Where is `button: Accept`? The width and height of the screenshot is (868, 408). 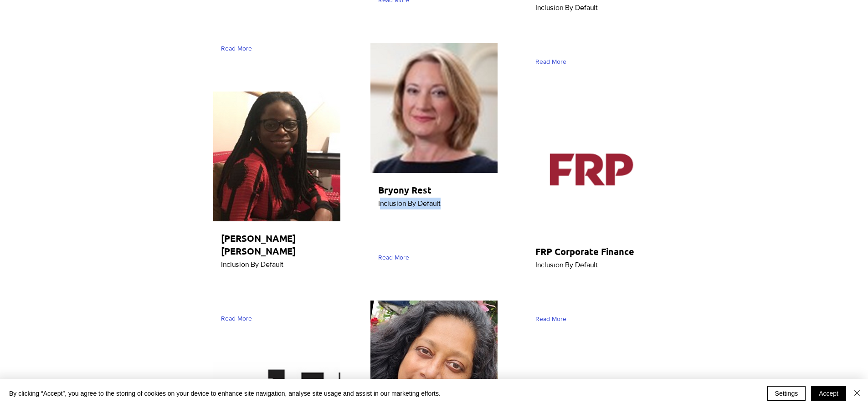
button: Accept is located at coordinates (828, 393).